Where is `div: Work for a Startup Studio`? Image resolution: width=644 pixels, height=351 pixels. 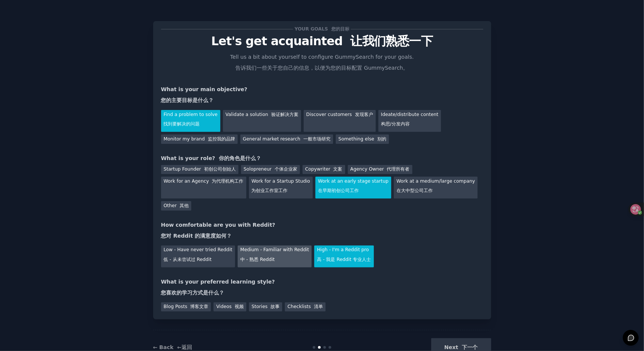
div: Work for a Startup Studio is located at coordinates (281, 188).